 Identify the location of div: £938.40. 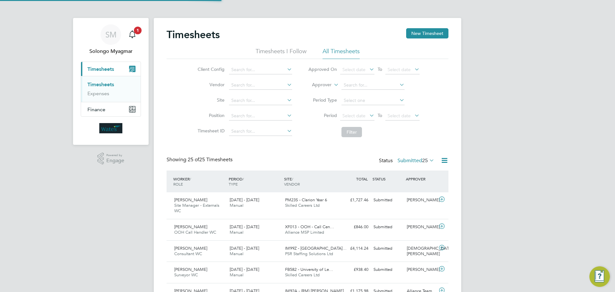
(354, 269).